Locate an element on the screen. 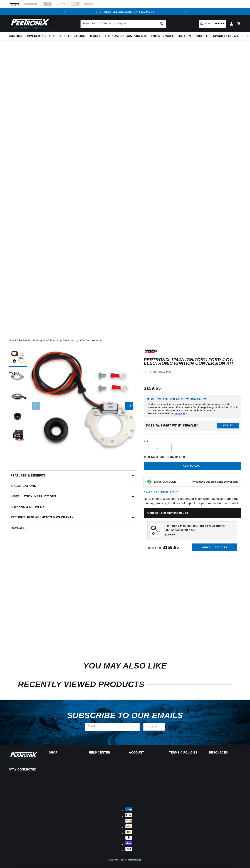 This screenshot has width=250, height=868. h2: Shipping & Delivery is located at coordinates (28, 507).